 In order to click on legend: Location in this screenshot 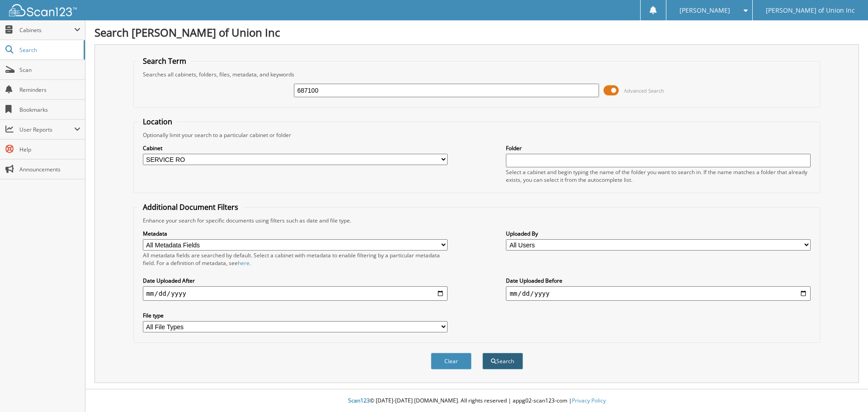, I will do `click(157, 122)`.